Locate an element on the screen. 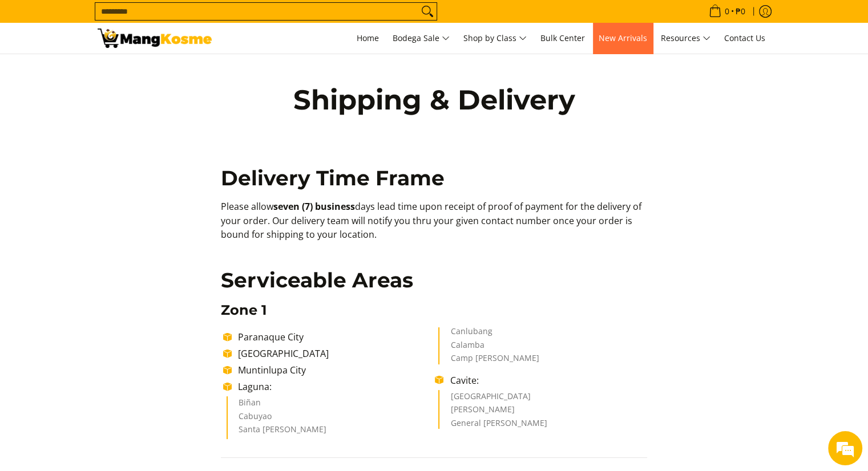  span: We're online! is located at coordinates (112, 201).